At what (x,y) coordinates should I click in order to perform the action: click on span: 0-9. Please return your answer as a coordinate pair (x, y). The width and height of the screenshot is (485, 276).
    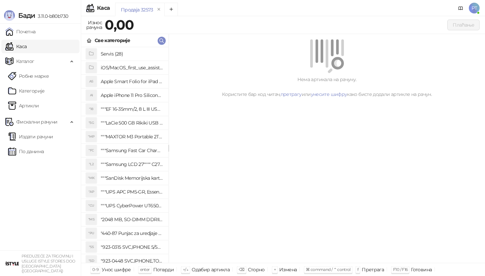
    Looking at the image, I should click on (95, 269).